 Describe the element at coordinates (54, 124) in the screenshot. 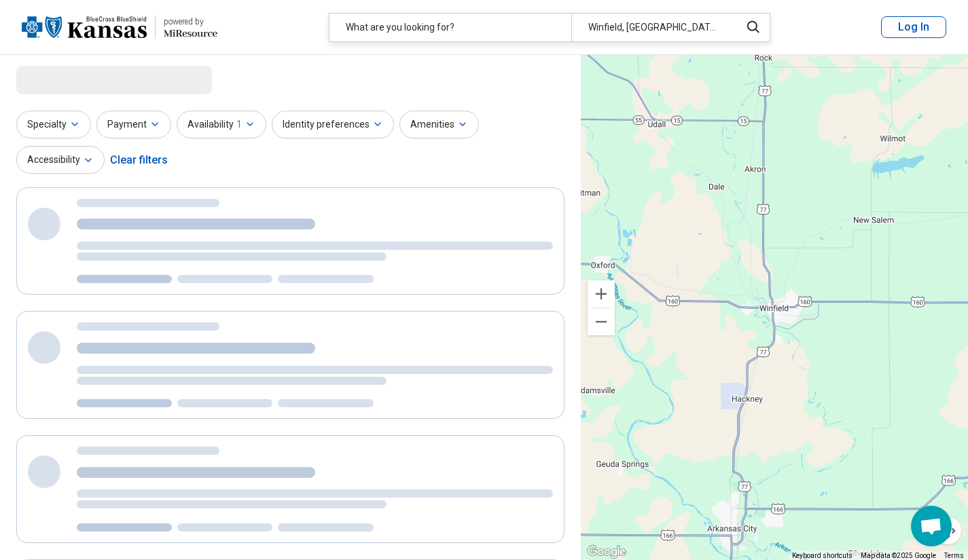

I see `button: Specialty` at that location.